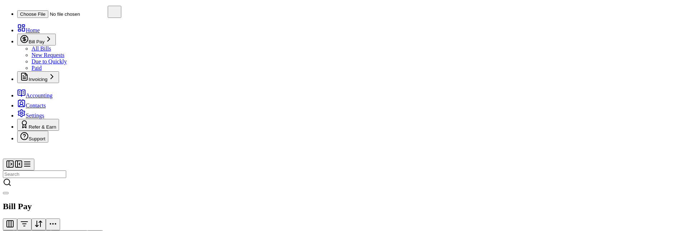 This screenshot has height=231, width=687. Describe the element at coordinates (343, 206) in the screenshot. I see `h2: Bill Pay` at that location.